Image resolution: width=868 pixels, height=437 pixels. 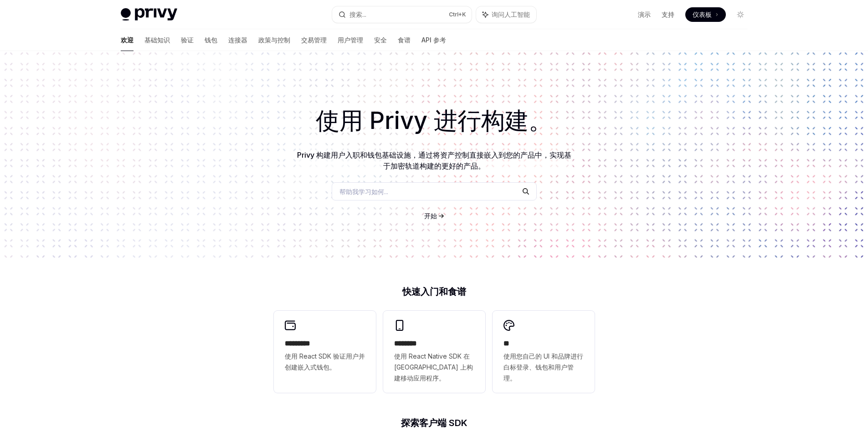 What do you see at coordinates (187, 40) in the screenshot?
I see `a: 验证` at bounding box center [187, 40].